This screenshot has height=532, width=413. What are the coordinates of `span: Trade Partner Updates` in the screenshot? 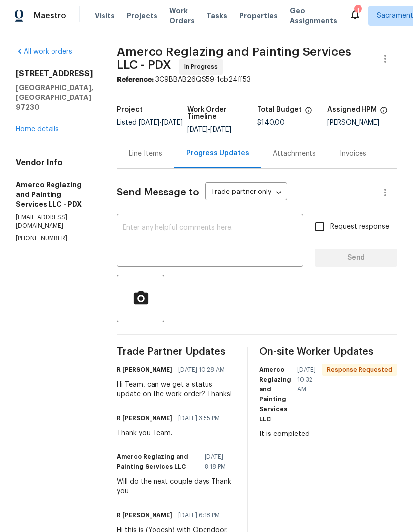 It's located at (176, 352).